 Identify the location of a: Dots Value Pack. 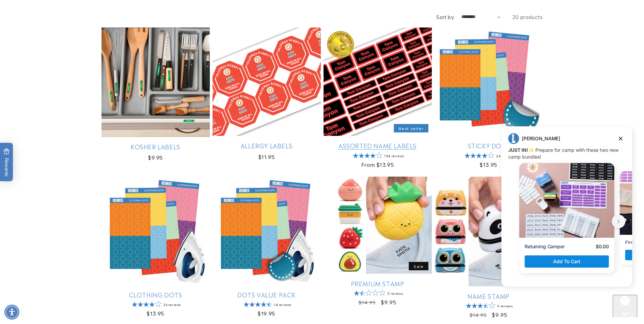
(266, 294).